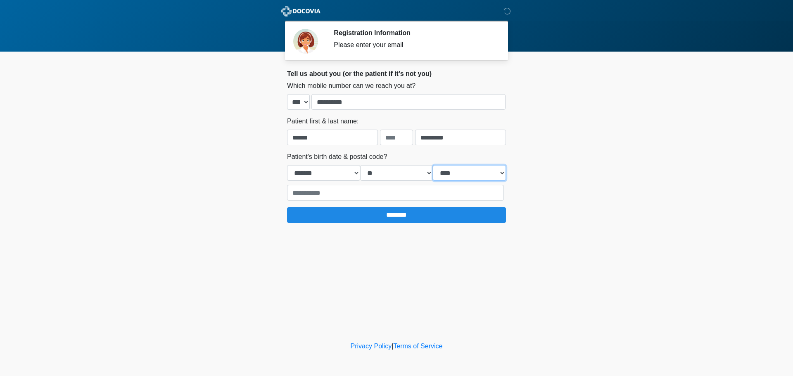 This screenshot has width=793, height=376. What do you see at coordinates (337, 157) in the screenshot?
I see `label: Patient's birth date & postal code?` at bounding box center [337, 157].